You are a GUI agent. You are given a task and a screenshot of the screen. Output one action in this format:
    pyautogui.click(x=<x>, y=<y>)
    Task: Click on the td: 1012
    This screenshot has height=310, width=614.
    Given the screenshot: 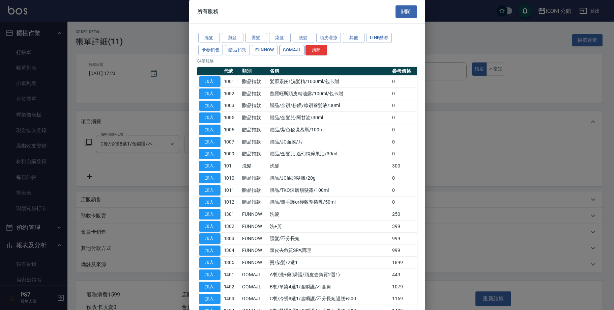 What is the action you would take?
    pyautogui.click(x=231, y=202)
    